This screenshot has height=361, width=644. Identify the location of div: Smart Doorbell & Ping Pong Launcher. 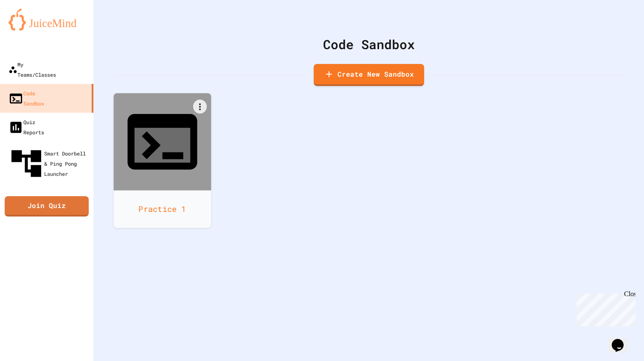
(49, 164).